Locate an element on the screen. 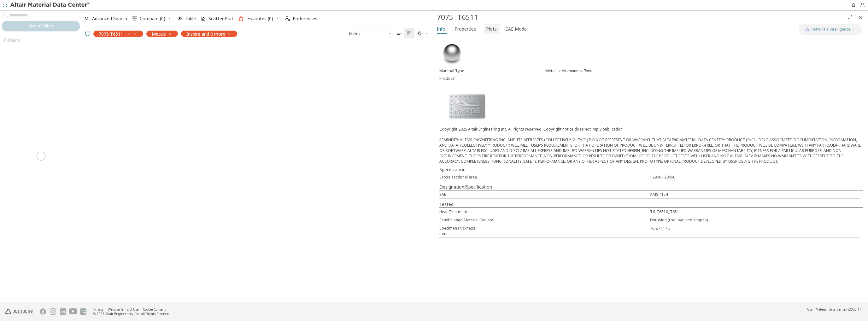 The height and width of the screenshot is (321, 868). img: Material Type Image is located at coordinates (452, 53).